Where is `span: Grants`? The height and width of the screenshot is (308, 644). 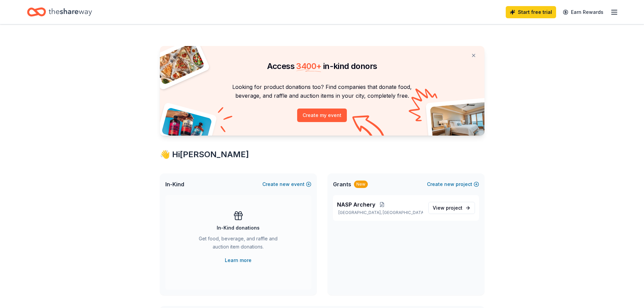
span: Grants is located at coordinates (342, 184).